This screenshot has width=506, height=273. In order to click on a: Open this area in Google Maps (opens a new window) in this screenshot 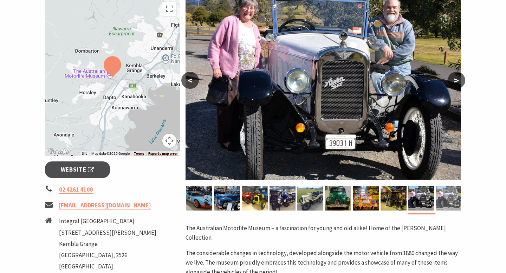, I will do `click(58, 152)`.